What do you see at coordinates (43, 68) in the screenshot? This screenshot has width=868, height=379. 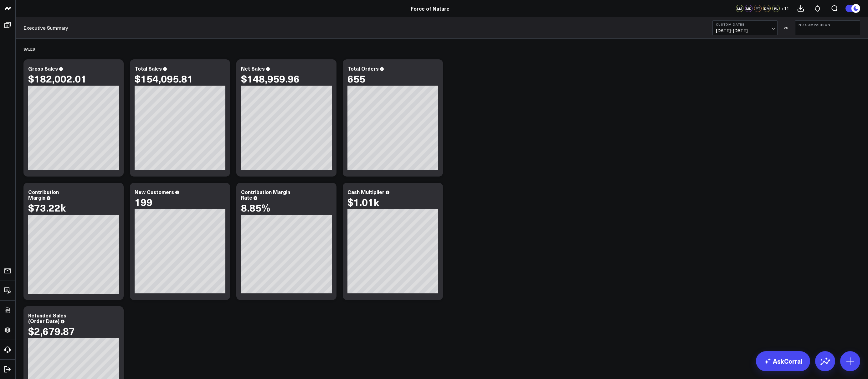 I see `div: Gross Sales` at bounding box center [43, 68].